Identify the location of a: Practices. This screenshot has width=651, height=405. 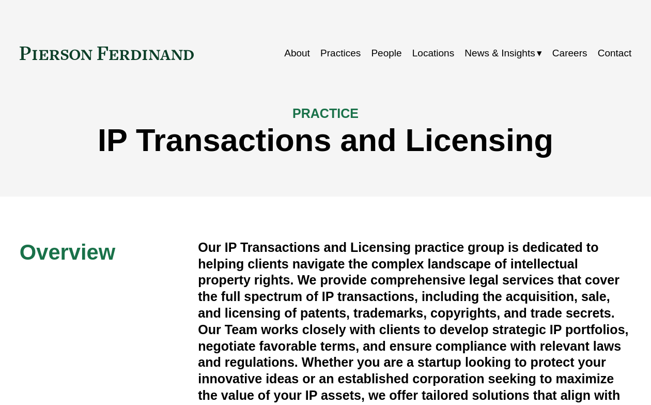
(340, 53).